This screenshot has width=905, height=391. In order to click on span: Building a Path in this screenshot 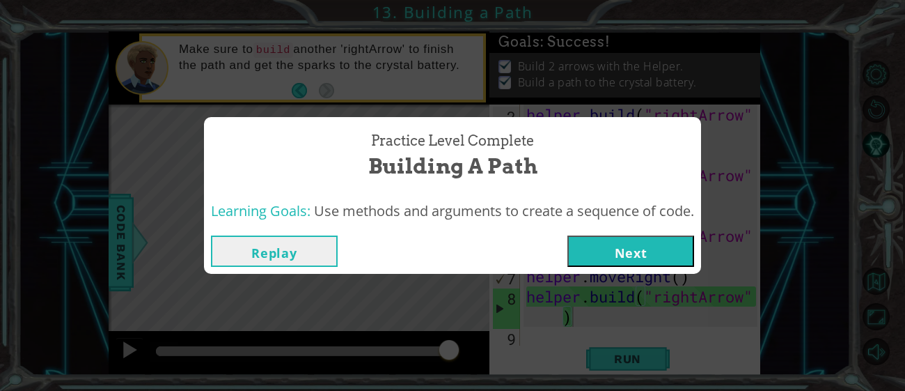, I will do `click(453, 166)`.